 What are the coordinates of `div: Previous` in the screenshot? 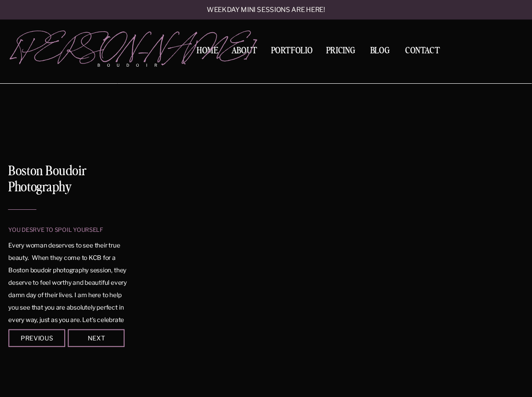 It's located at (37, 338).